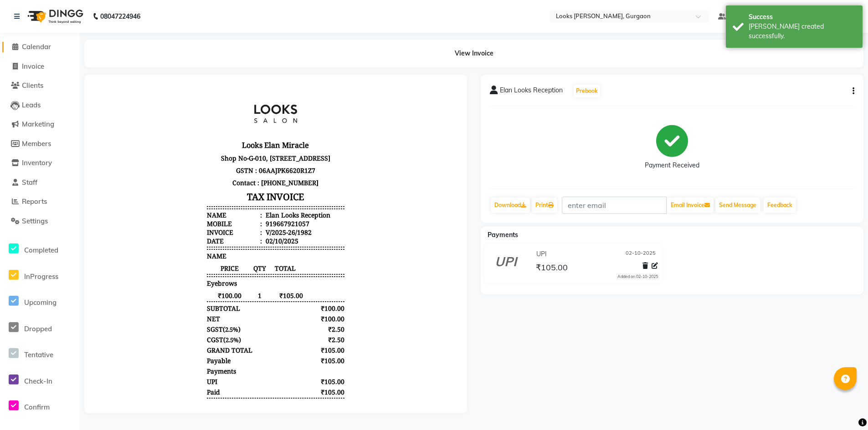 The width and height of the screenshot is (868, 430). Describe the element at coordinates (802, 31) in the screenshot. I see `div: Bill created successfully.` at that location.